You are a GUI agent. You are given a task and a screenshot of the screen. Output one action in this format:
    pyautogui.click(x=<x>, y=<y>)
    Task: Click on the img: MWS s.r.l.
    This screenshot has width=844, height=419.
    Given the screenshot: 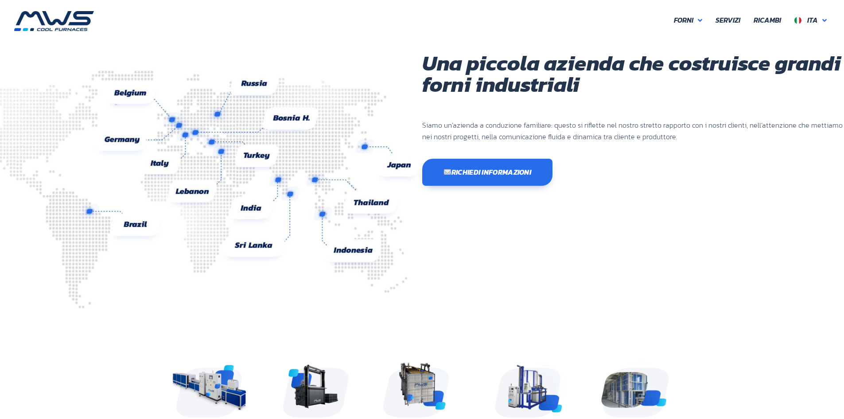 What is the action you would take?
    pyautogui.click(x=54, y=21)
    